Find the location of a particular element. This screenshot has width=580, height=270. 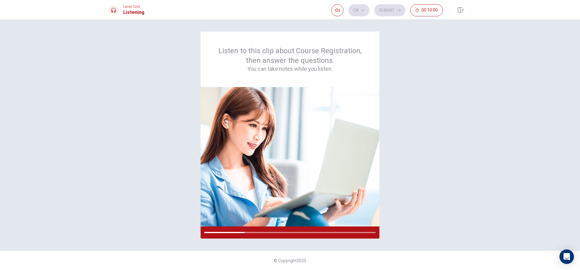

span: 00:10:00 is located at coordinates (429, 10).